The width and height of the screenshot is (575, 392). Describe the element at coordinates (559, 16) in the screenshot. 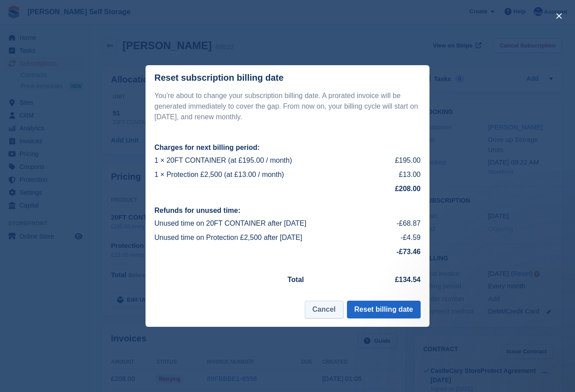

I see `button: close` at that location.